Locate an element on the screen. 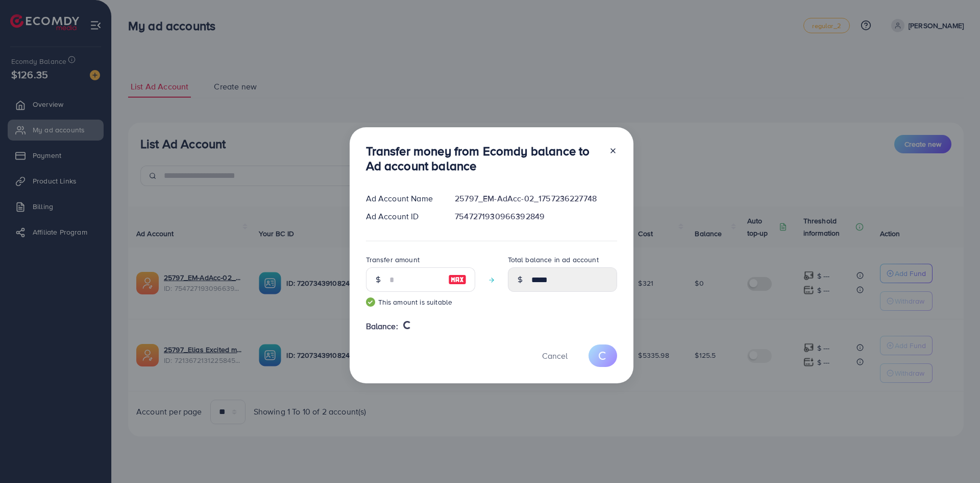  div: 7547271930966392849 is located at coordinates (535, 216).